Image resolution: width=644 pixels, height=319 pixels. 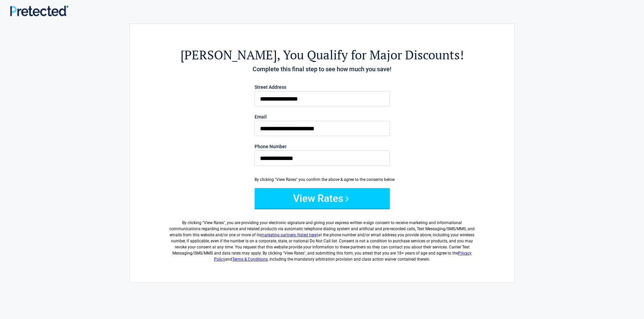 I want to click on h4: Complete this final step to see how much you save!, so click(x=322, y=70).